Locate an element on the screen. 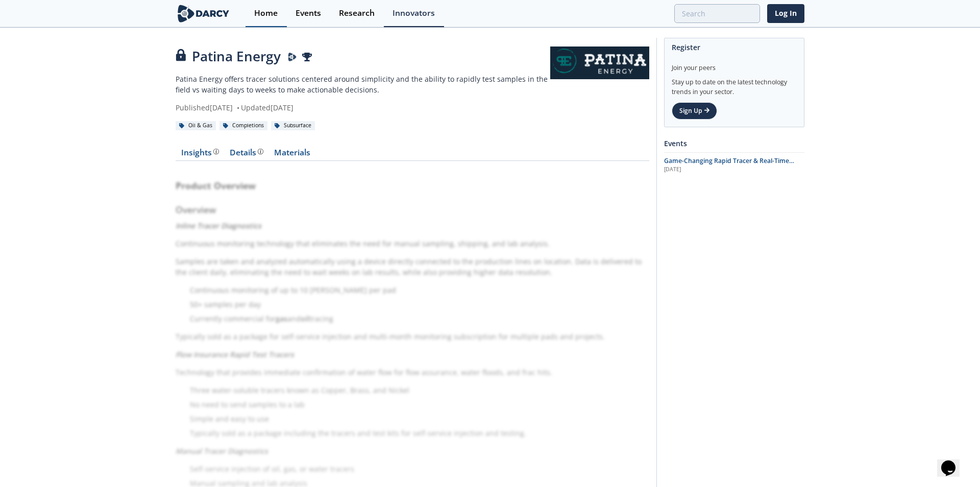  img: logo-wide.svg is located at coordinates (203, 13).